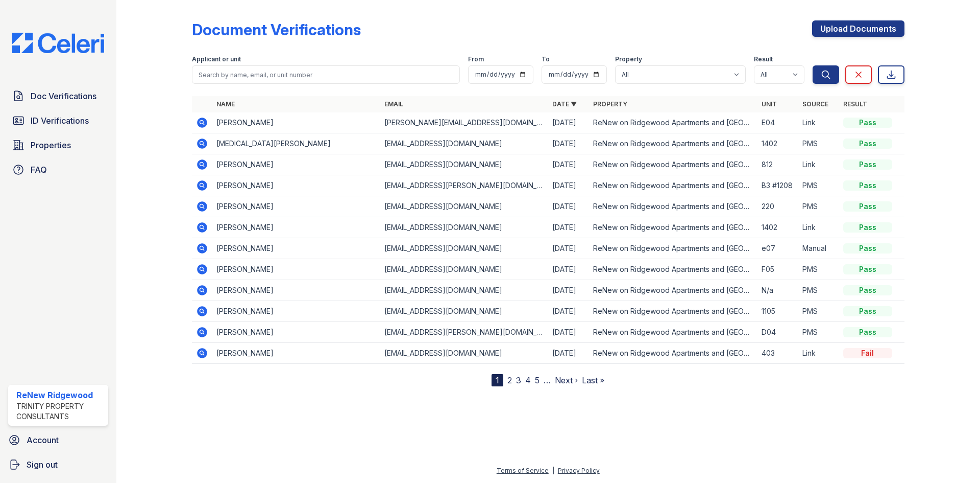 The image size is (980, 483). Describe the element at coordinates (579, 470) in the screenshot. I see `a: Privacy Policy` at that location.